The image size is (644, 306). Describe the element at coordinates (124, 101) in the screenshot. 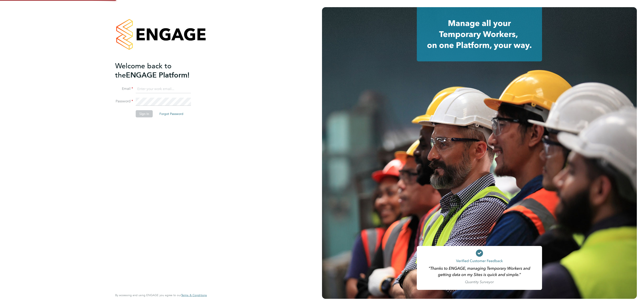

I see `label: Password` at that location.